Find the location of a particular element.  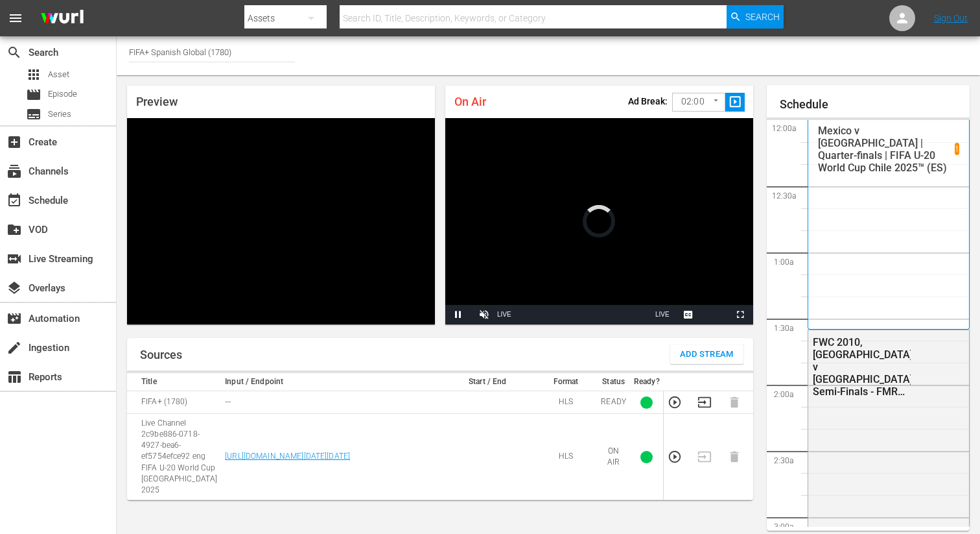

button: Add Stream is located at coordinates (707, 354).